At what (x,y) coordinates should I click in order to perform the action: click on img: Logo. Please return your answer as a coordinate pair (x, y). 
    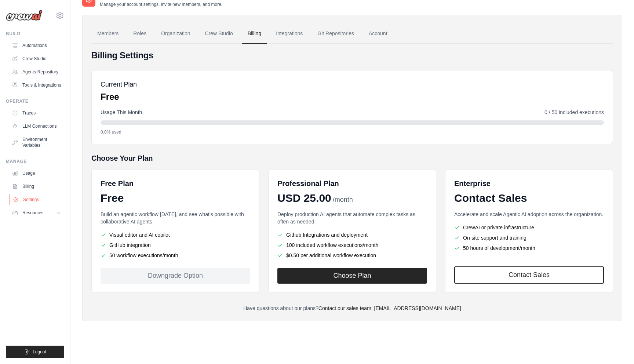
    Looking at the image, I should click on (24, 15).